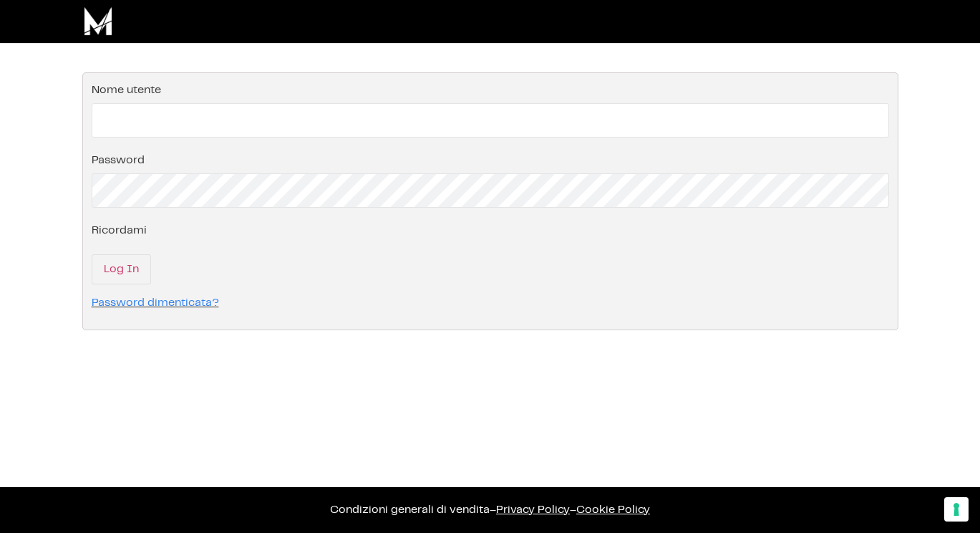  I want to click on label: Nome utente, so click(126, 91).